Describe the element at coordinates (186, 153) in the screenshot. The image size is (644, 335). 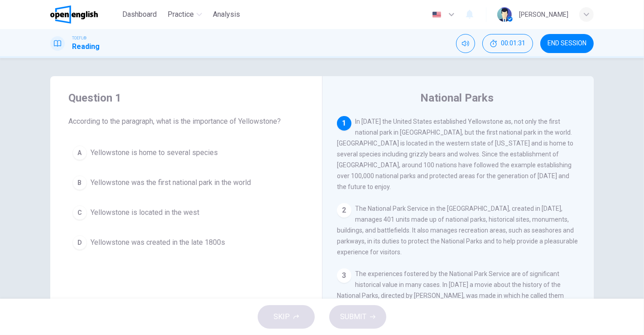
I see `button: AYellowstone is home to several species` at that location.